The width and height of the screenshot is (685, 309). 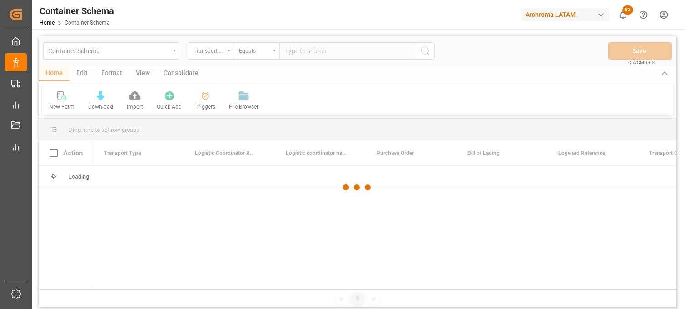 I want to click on span: 83, so click(x=628, y=10).